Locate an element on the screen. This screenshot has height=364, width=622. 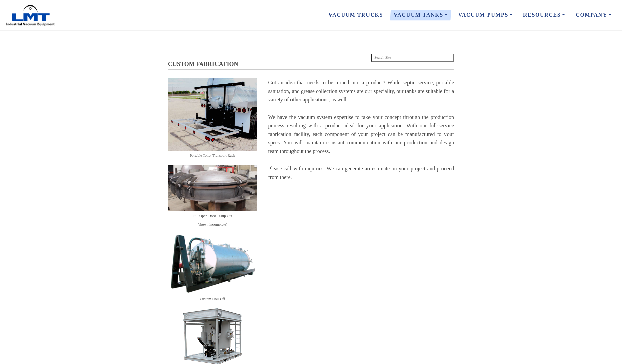
img: LMT is located at coordinates (31, 15).